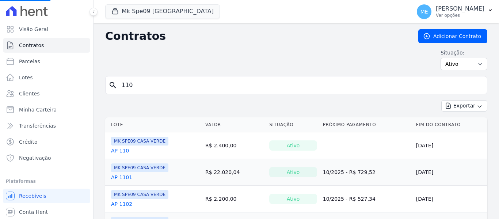  What do you see at coordinates (46, 181) in the screenshot?
I see `div: Plataformas` at bounding box center [46, 181].